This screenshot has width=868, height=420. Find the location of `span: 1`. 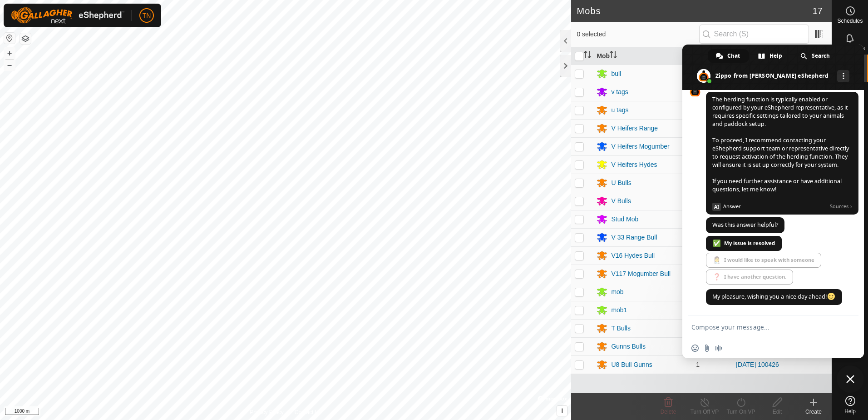

span: 1 is located at coordinates (698, 364).